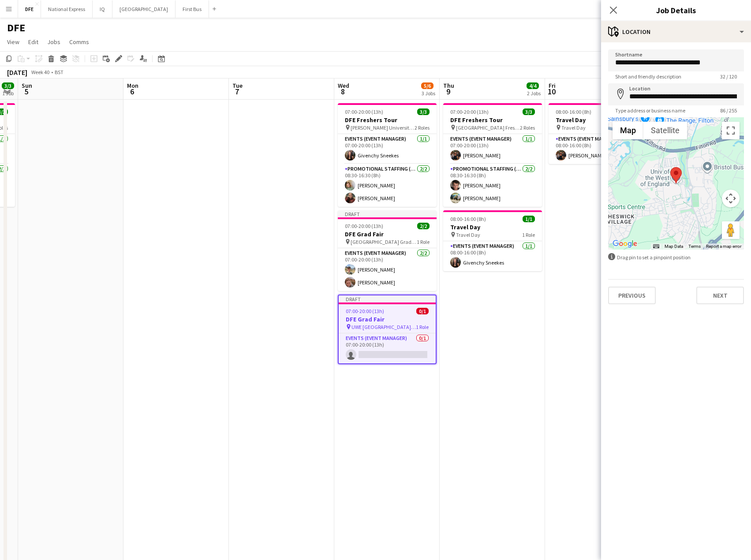 The width and height of the screenshot is (751, 560). I want to click on button: Next, so click(720, 296).